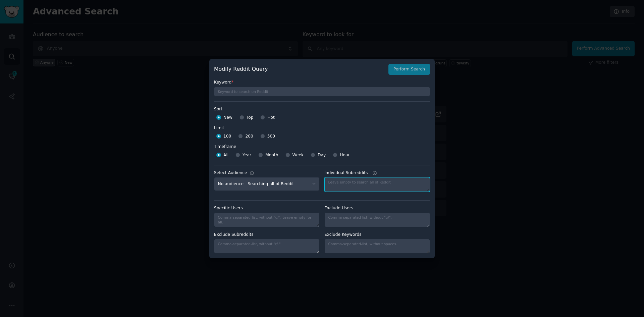  What do you see at coordinates (231, 173) in the screenshot?
I see `div: Select Audience` at bounding box center [231, 173].